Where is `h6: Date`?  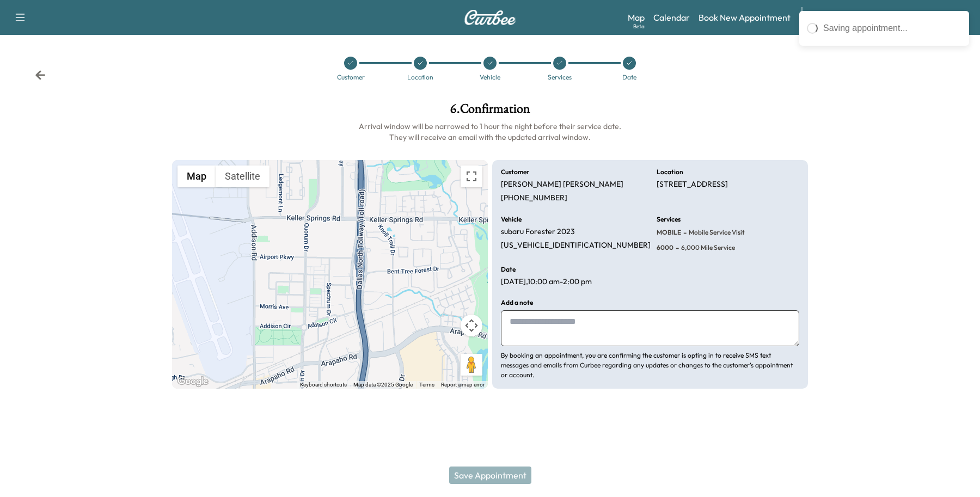
h6: Date is located at coordinates (508, 269).